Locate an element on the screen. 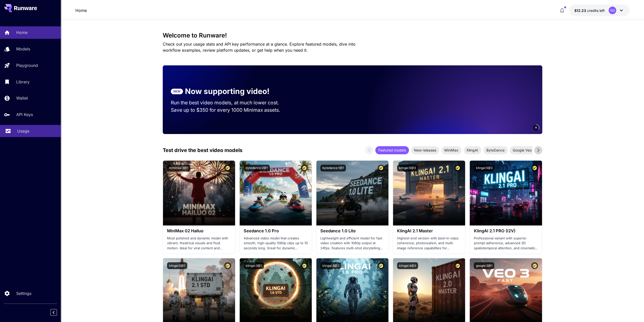 The width and height of the screenshot is (644, 322). div: ByteDance is located at coordinates (495, 150).